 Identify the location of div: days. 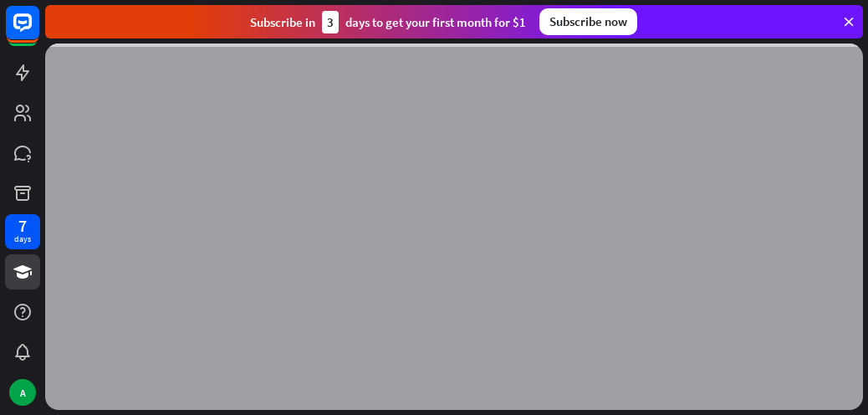
(23, 240).